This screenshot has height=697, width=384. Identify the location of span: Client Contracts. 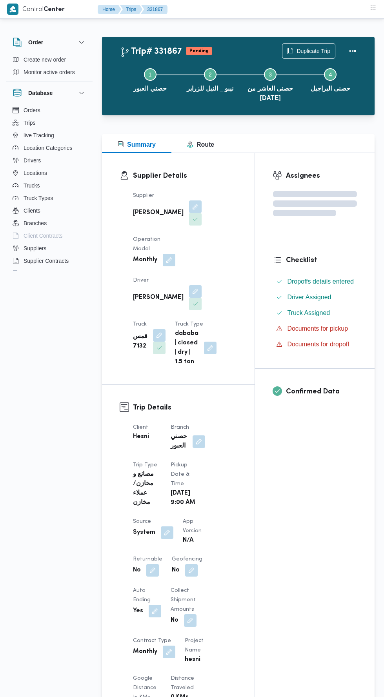
(43, 236).